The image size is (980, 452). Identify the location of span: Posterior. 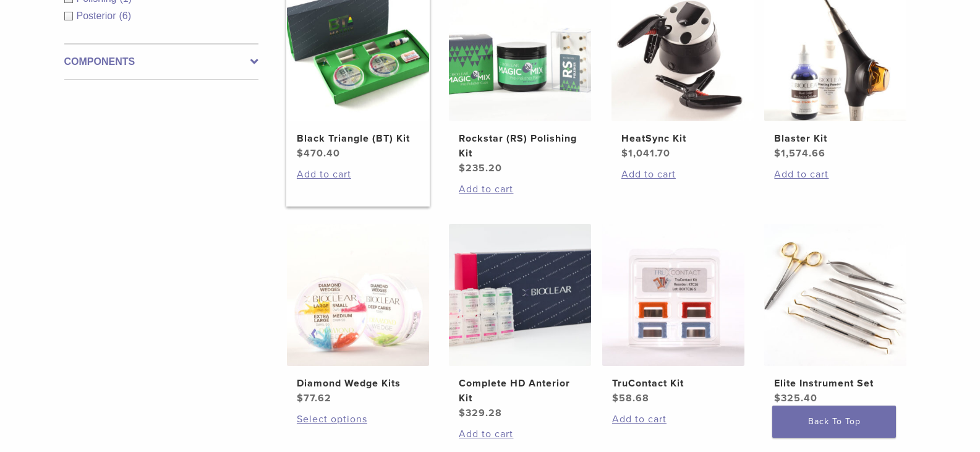
(98, 16).